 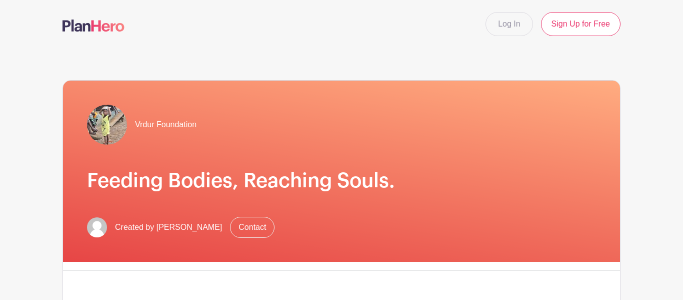 I want to click on a: Sign Up for Free, so click(x=581, y=24).